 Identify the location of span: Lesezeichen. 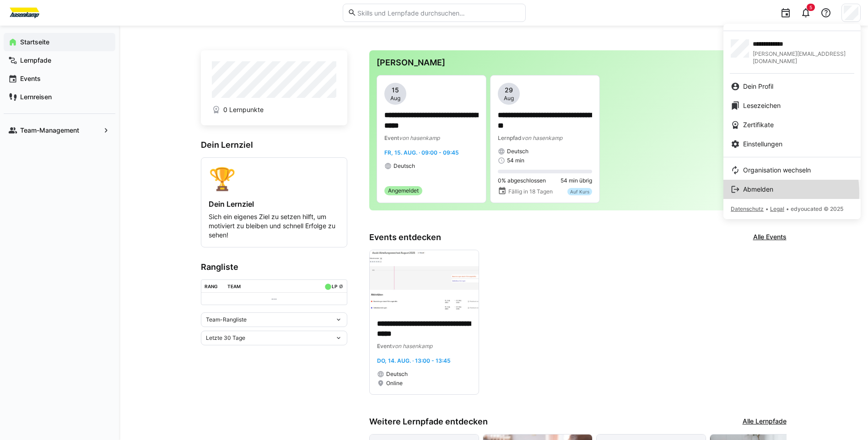
(762, 106).